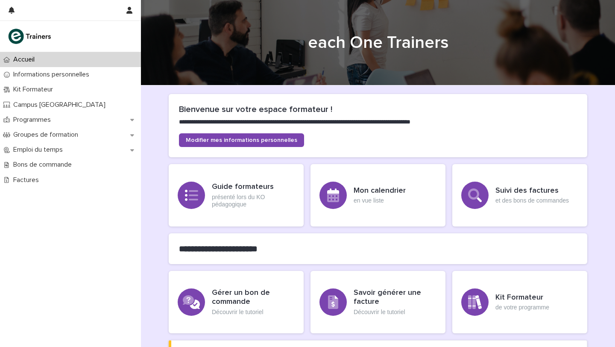  I want to click on p: en vue liste, so click(379, 200).